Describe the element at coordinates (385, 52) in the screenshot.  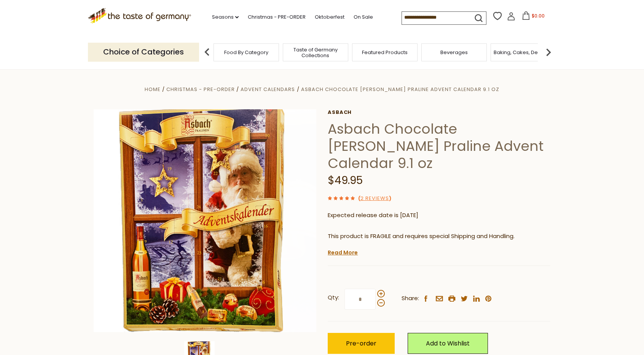
I see `a: Featured Products` at that location.